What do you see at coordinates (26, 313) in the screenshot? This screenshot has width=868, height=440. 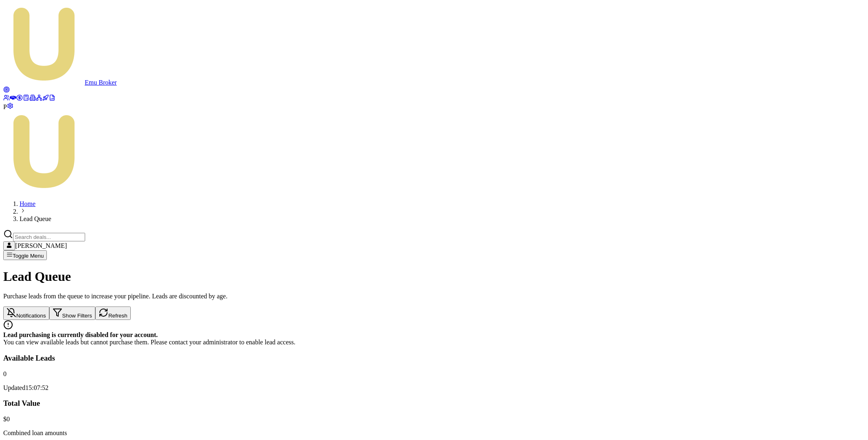 I see `button: Notifications` at bounding box center [26, 313].